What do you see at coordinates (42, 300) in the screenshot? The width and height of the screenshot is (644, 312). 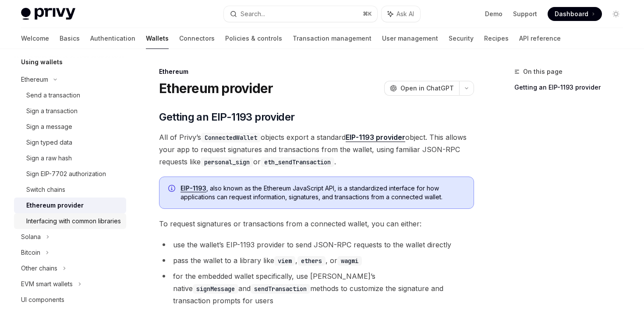 I see `div: UI components` at bounding box center [42, 300].